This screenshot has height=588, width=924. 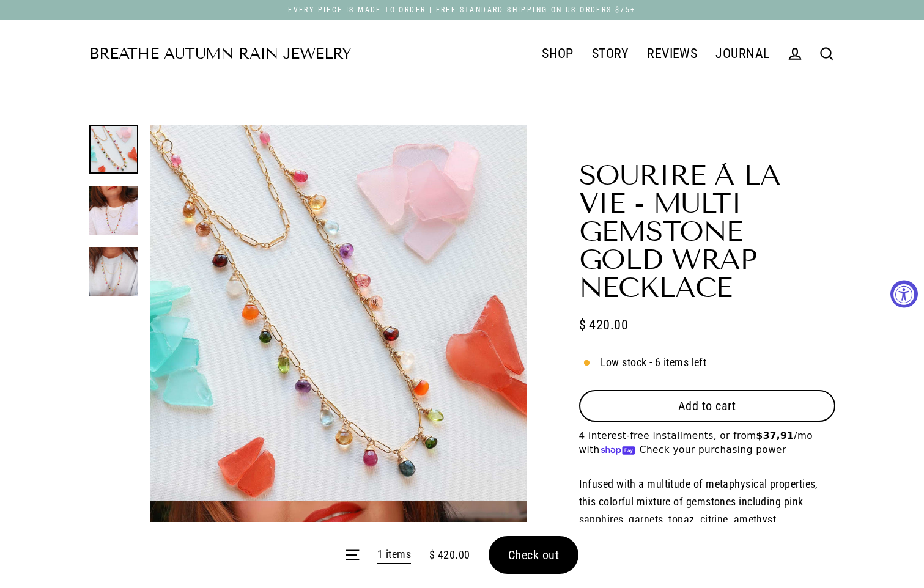 What do you see at coordinates (742, 54) in the screenshot?
I see `a: JOURNAL` at bounding box center [742, 54].